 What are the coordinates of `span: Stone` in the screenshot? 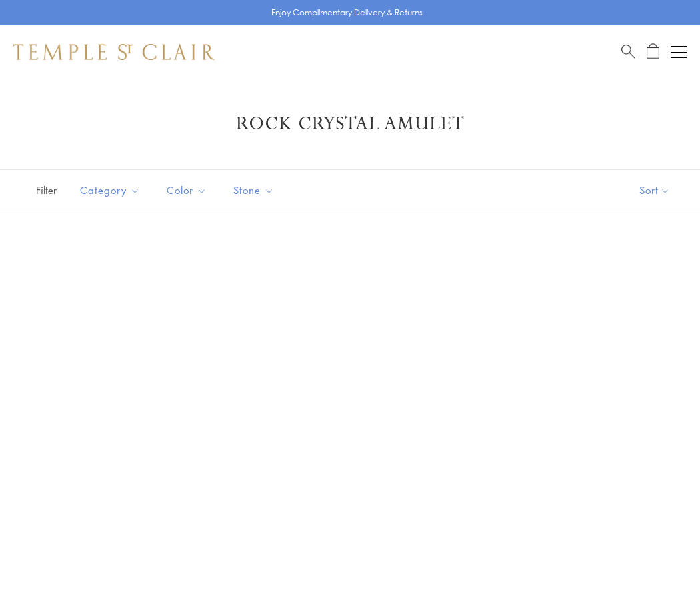 It's located at (256, 190).